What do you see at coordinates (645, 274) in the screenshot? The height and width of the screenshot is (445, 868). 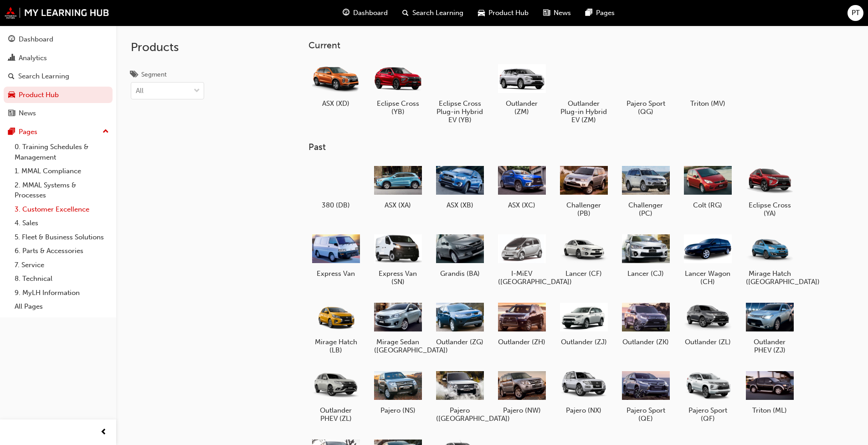 I see `h5: Lancer (CJ)` at bounding box center [645, 274].